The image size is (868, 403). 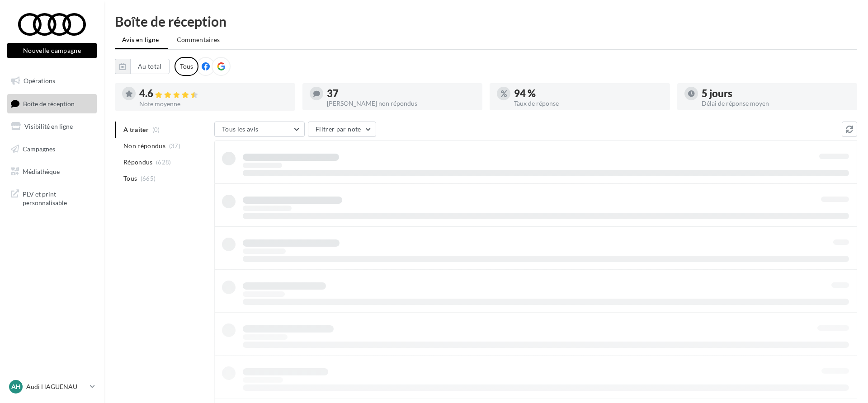 I want to click on div: 94 %, so click(x=588, y=94).